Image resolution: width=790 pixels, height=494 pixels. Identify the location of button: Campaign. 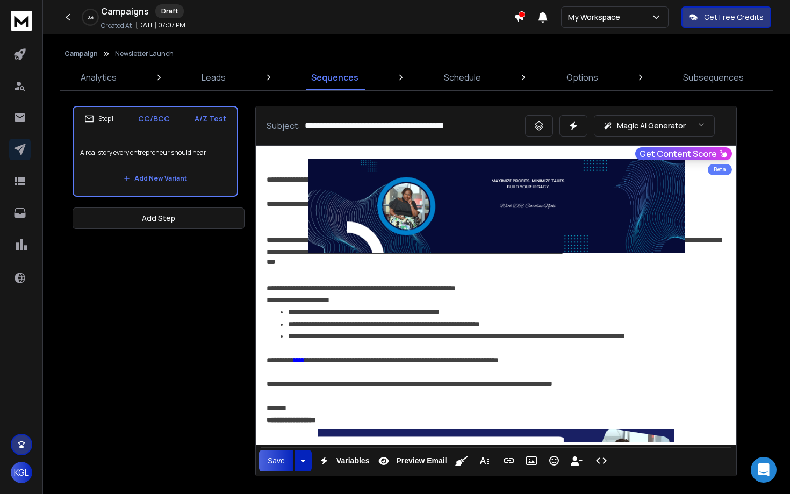
(81, 54).